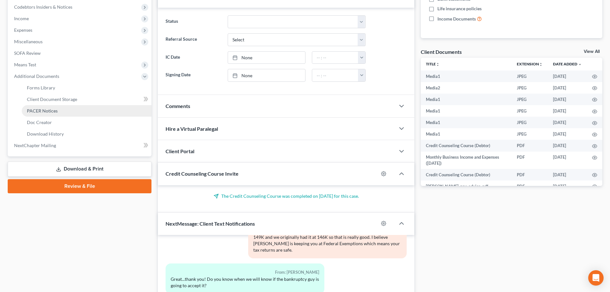 The image size is (610, 292). What do you see at coordinates (529, 64) in the screenshot?
I see `a: Extensionunfold_more` at bounding box center [529, 64].